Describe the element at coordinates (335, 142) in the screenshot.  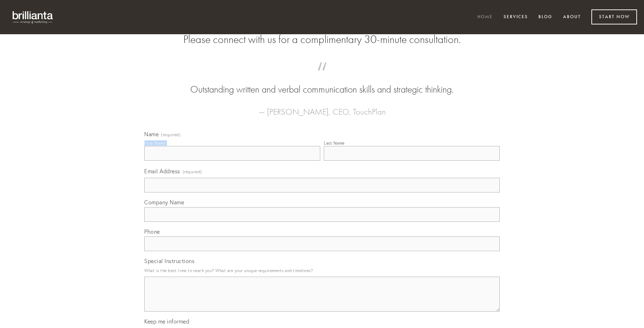
I see `div: Last Name` at that location.